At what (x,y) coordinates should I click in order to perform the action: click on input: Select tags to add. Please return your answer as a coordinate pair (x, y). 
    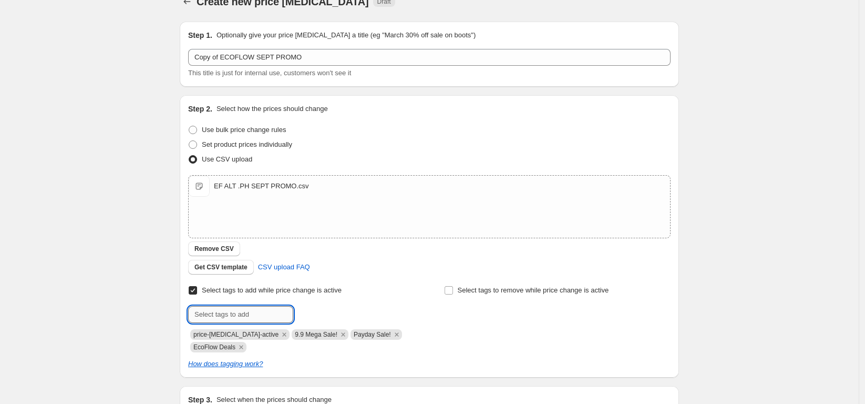
    Looking at the image, I should click on (241, 314).